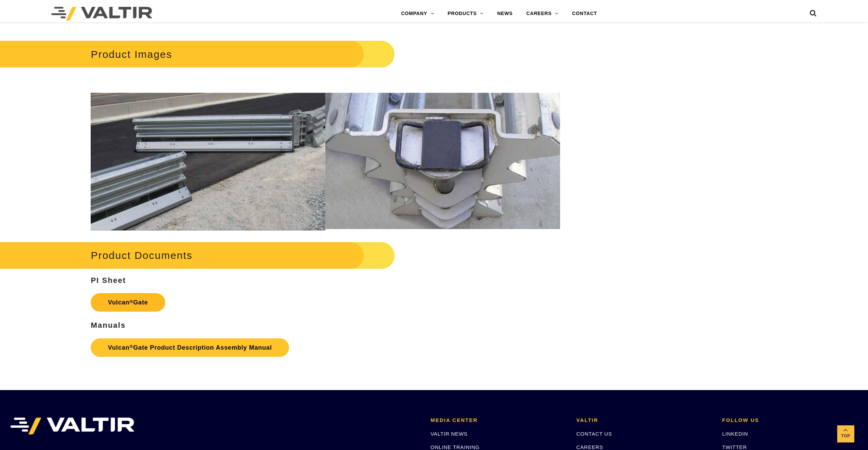  I want to click on a: PRODUCTS, so click(466, 14).